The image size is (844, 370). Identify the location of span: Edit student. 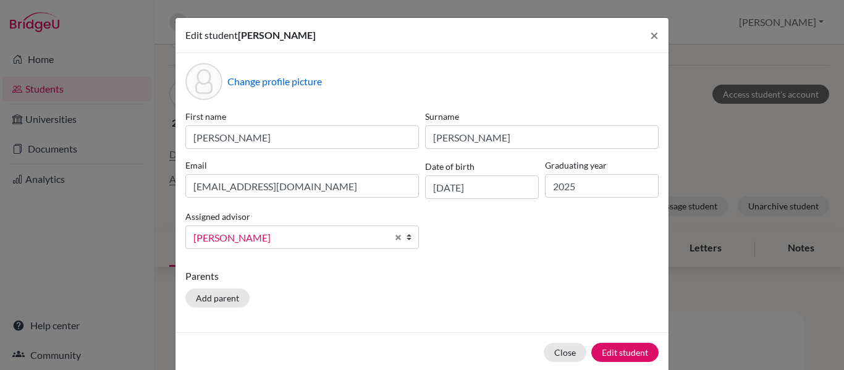
(211, 35).